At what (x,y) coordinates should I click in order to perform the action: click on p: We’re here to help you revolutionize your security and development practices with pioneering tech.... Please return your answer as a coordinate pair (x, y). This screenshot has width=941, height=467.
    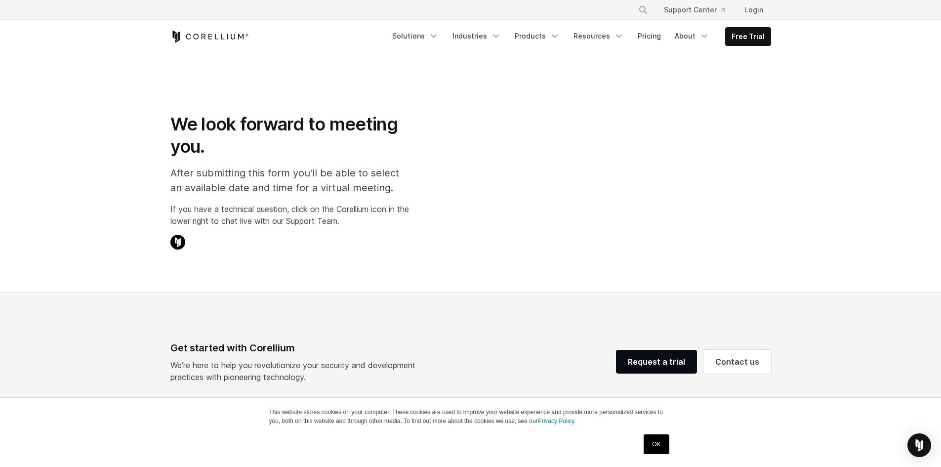
    Looking at the image, I should click on (297, 371).